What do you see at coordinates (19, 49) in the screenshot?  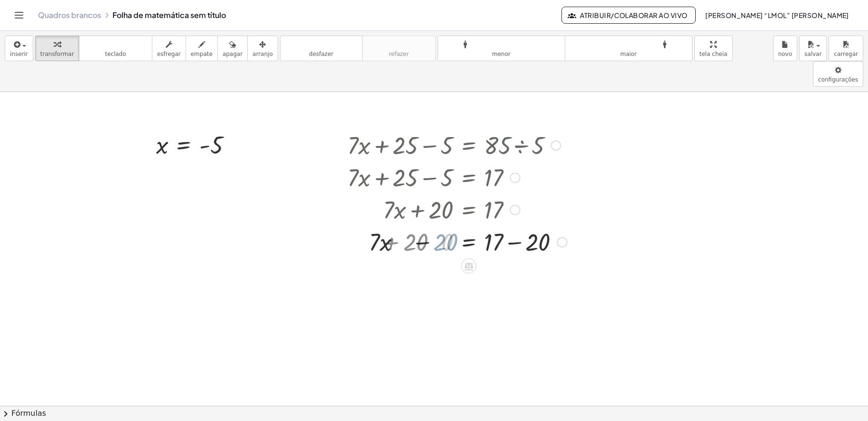 I see `button: inserir` at bounding box center [19, 49].